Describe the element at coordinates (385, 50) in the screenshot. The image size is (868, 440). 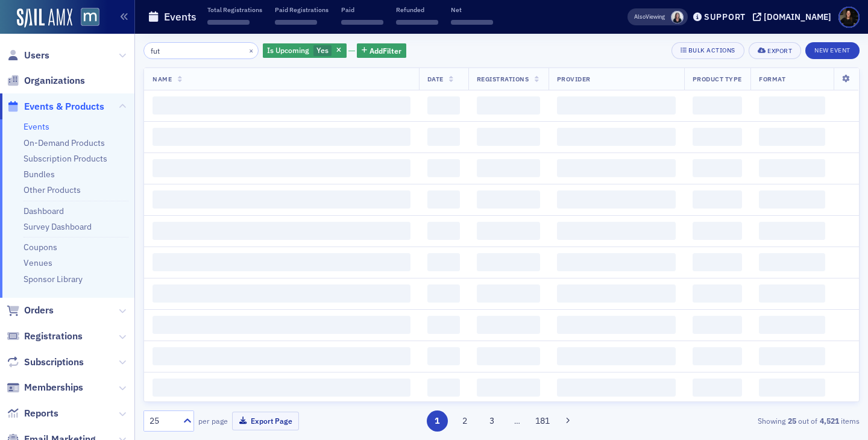
I see `span: Add Filter` at that location.